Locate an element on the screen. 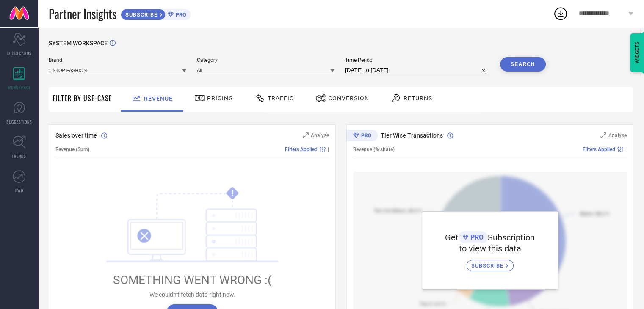  span: Get is located at coordinates (452, 238).